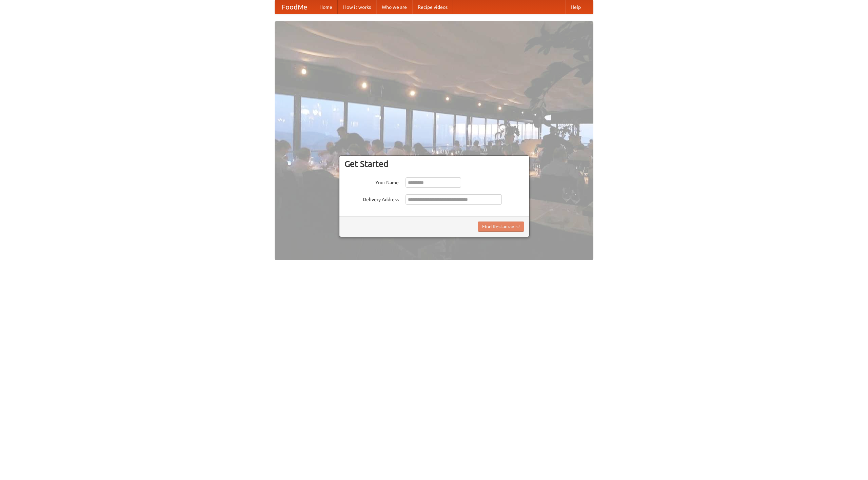  I want to click on a: How it works, so click(358, 8).